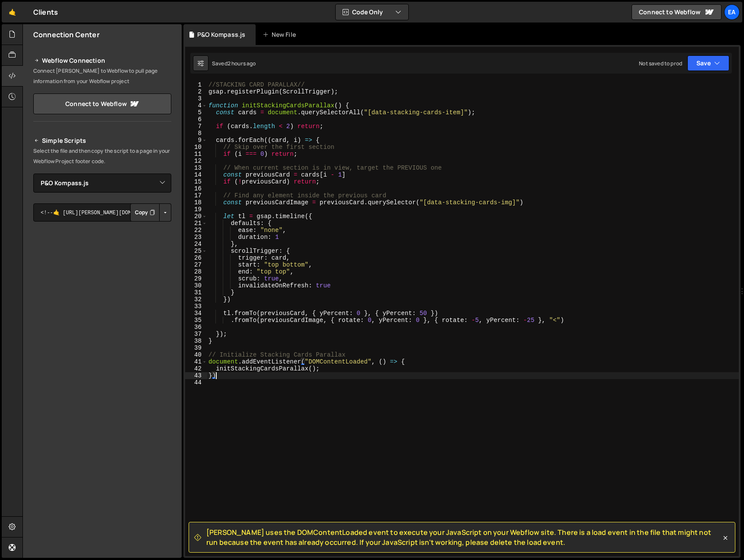  What do you see at coordinates (196, 147) in the screenshot?
I see `div: 10` at bounding box center [196, 147].